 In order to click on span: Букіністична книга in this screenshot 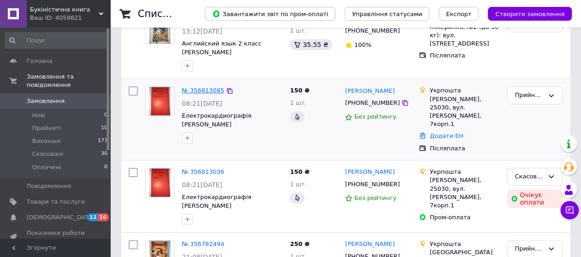, I will do `click(64, 10)`.